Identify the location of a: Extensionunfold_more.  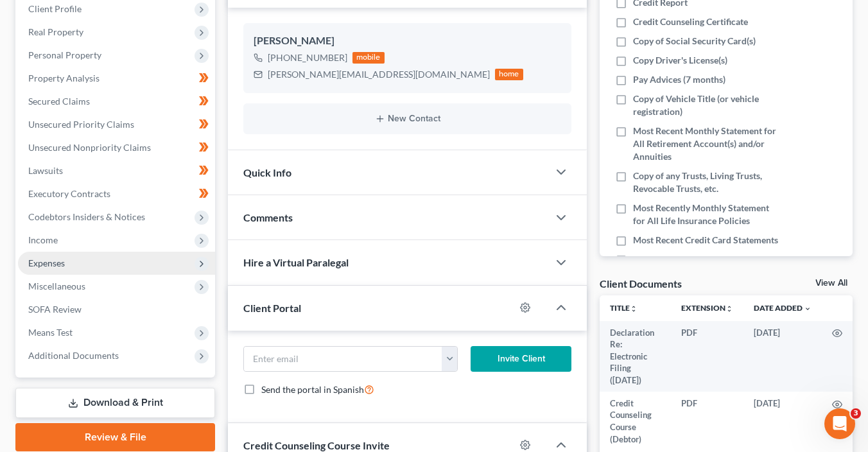
(706, 308).